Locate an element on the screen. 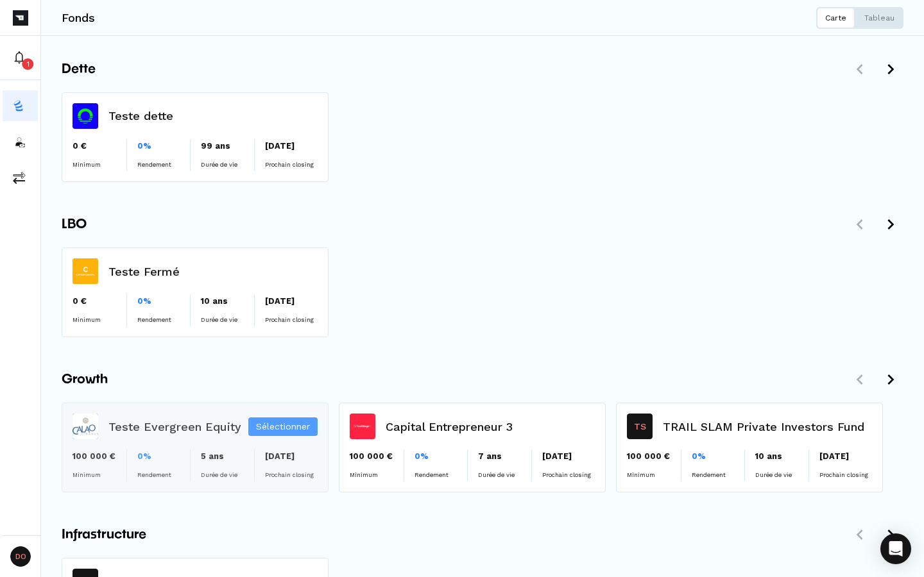 The image size is (924, 577). h3: Capital Entrepreneur 3 is located at coordinates (449, 427).